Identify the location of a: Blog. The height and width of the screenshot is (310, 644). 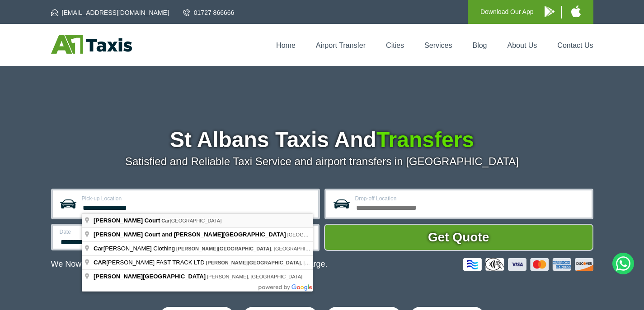
(479, 45).